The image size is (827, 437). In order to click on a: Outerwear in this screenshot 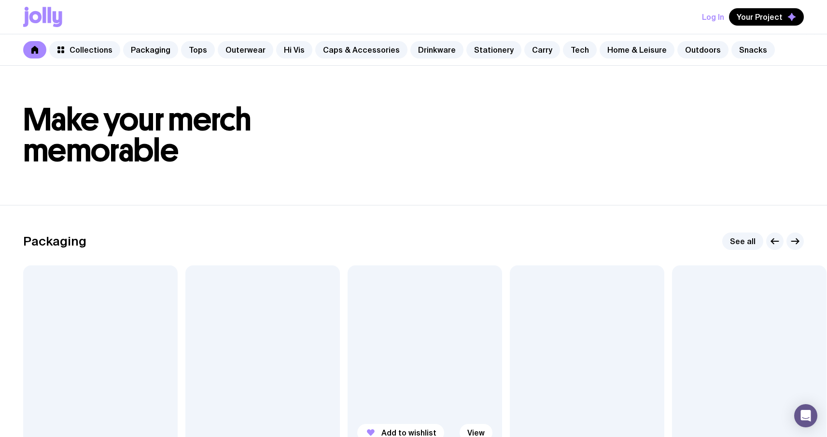, I will do `click(245, 50)`.